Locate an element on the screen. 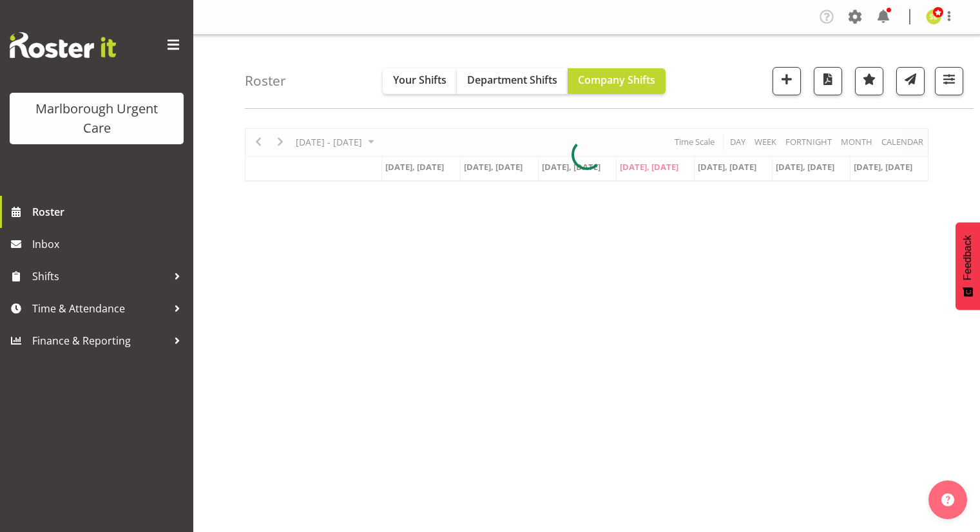 The height and width of the screenshot is (532, 980). img: help-xxl-2.png is located at coordinates (948, 500).